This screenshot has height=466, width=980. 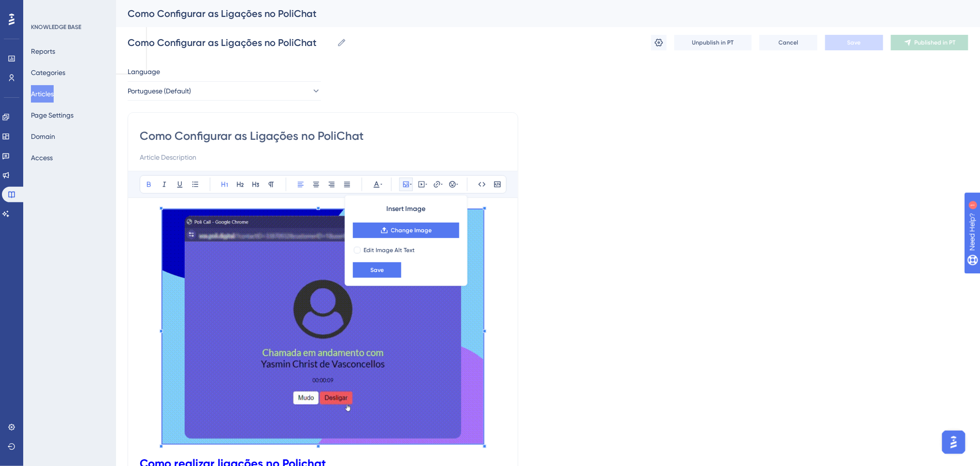 What do you see at coordinates (536, 13) in the screenshot?
I see `div: Como Configurar as Ligações no PoliChat` at bounding box center [536, 13].